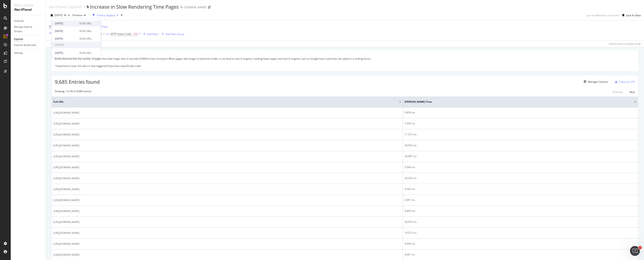 This screenshot has width=644, height=260. What do you see at coordinates (73, 92) in the screenshot?
I see `div: Showing 1 to 50 of 9,685 entries` at bounding box center [73, 92].